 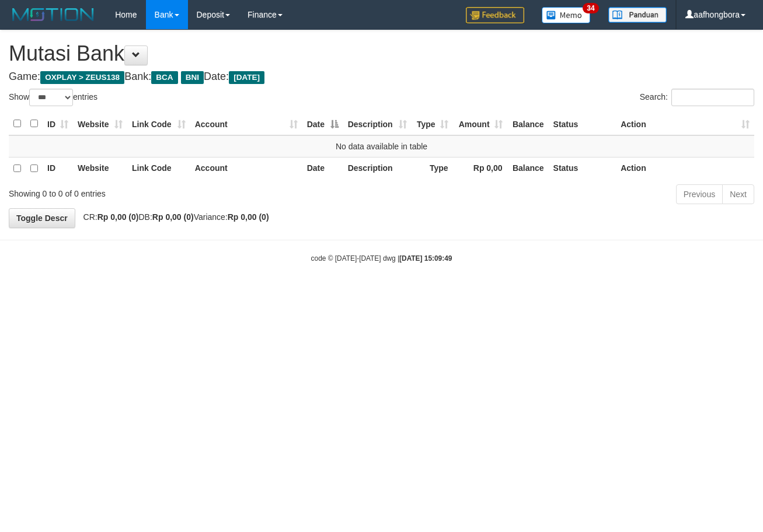 I want to click on h4: Game: Bank: Date:, so click(x=381, y=77).